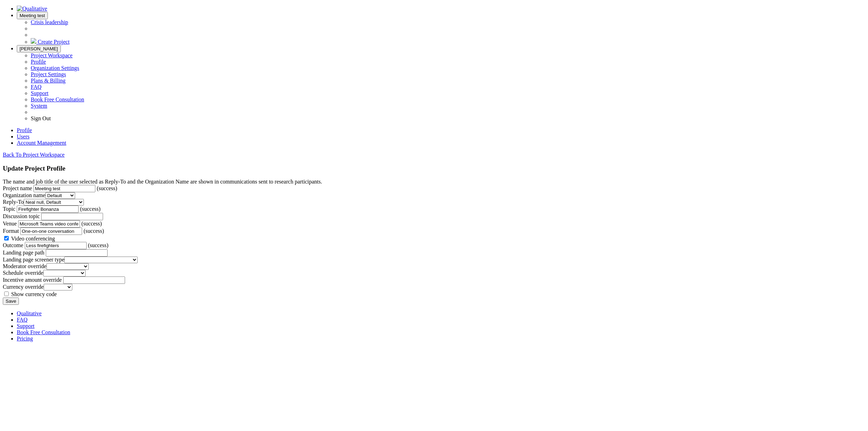 The width and height of the screenshot is (868, 431). Describe the element at coordinates (13, 245) in the screenshot. I see `label: Outcome` at that location.